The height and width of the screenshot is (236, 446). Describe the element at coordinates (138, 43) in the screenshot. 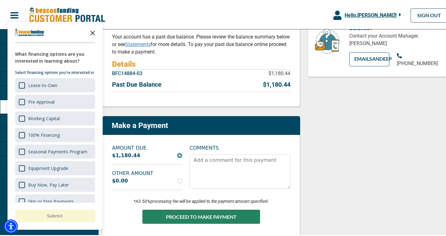

I see `a: Statements` at that location.